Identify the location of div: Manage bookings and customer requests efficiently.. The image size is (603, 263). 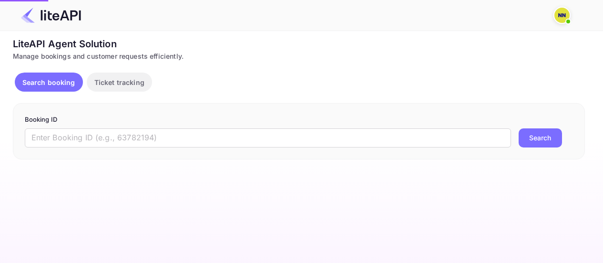
(299, 56).